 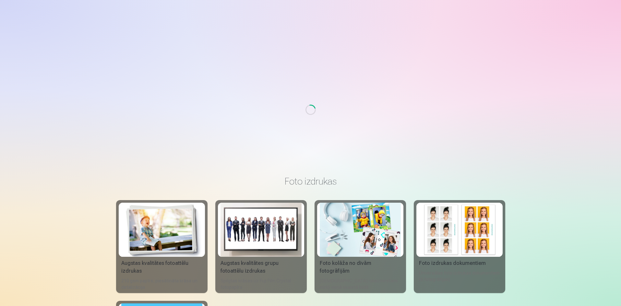 I want to click on div: 210 gsm papīrs, piesātināta krāsa un detalizācija, so click(x=162, y=284).